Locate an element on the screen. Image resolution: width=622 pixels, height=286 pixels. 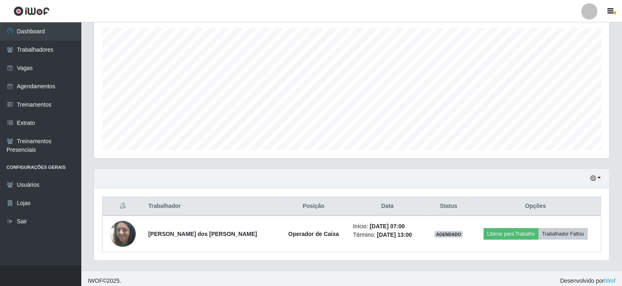
li: Término: is located at coordinates (387, 235).